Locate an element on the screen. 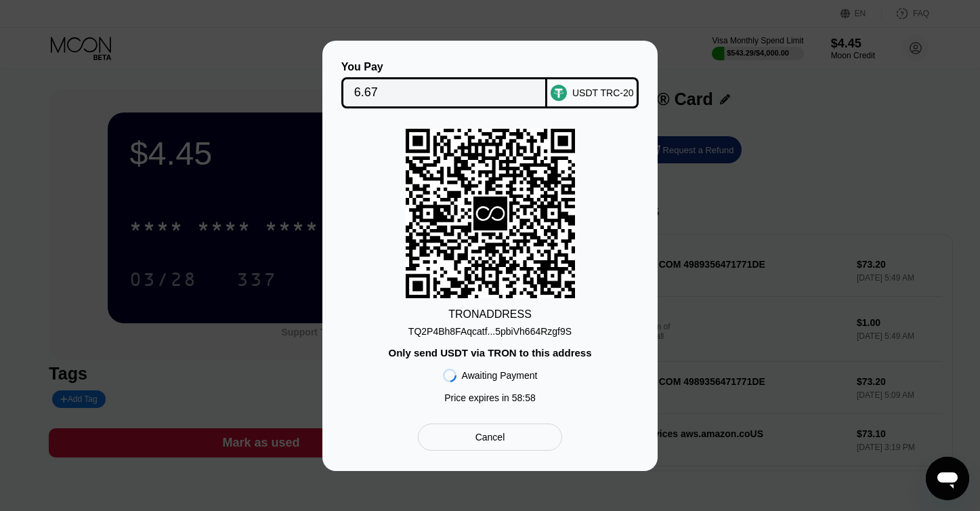  div: Awaiting Payment is located at coordinates (500, 375).